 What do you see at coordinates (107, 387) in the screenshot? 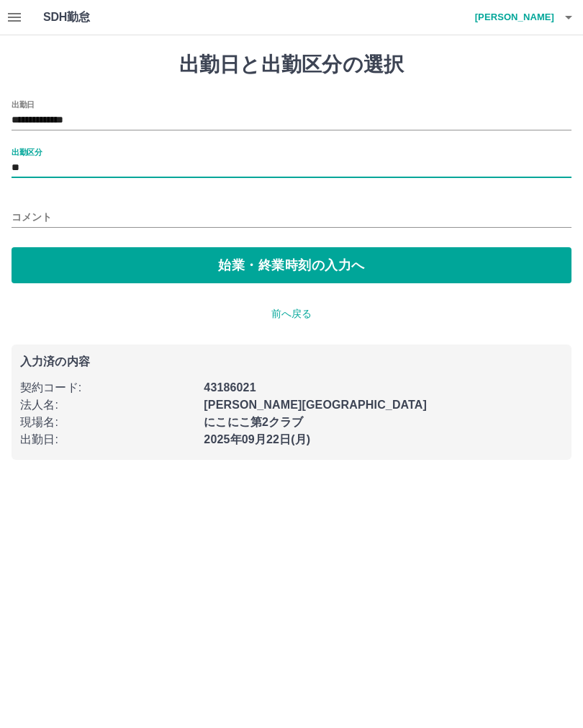
I see `p: 契約コード :` at bounding box center [107, 387].